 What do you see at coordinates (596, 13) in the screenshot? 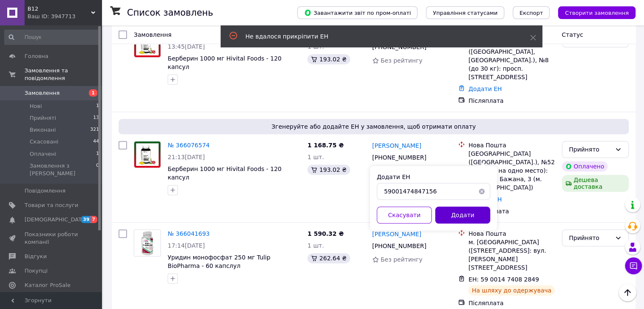
I see `button: Створити замовлення` at bounding box center [596, 13].